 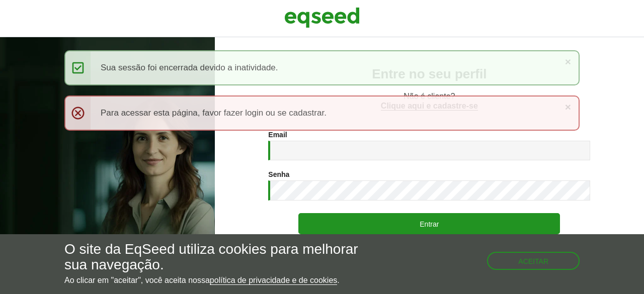 I want to click on a: política de privacidade e de cookies, so click(x=274, y=281).